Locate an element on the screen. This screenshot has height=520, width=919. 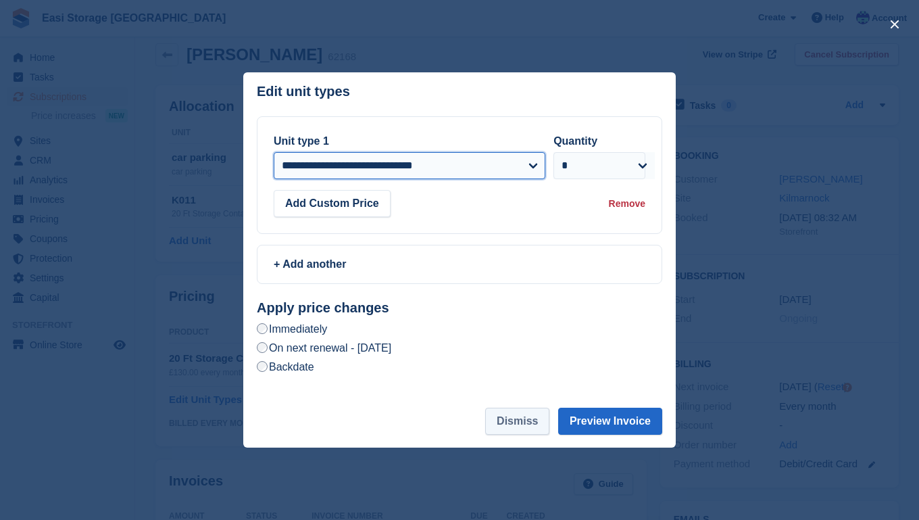
div: Remove is located at coordinates (627, 203).